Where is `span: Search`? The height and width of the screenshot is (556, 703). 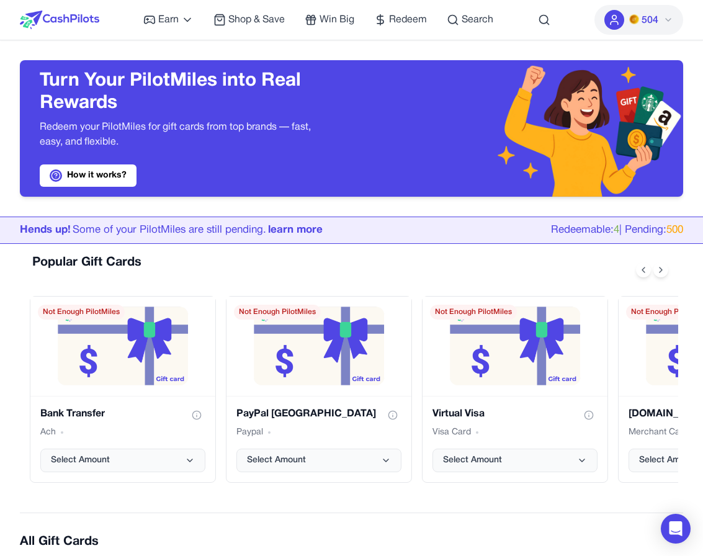 span: Search is located at coordinates (477, 20).